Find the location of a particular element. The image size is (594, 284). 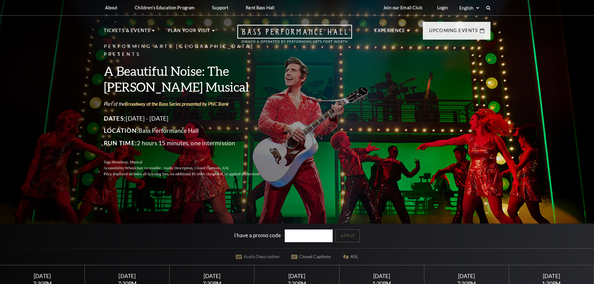

span: Location: is located at coordinates (121, 130).